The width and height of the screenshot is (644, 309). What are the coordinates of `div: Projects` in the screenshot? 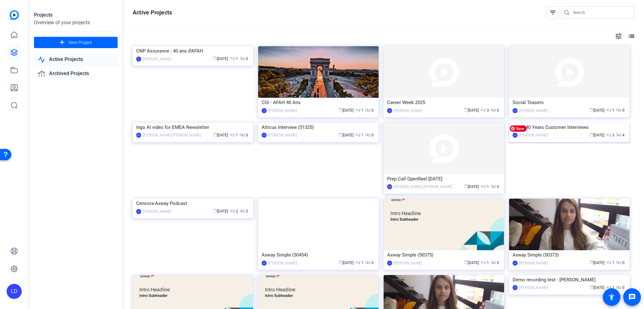 It's located at (76, 15).